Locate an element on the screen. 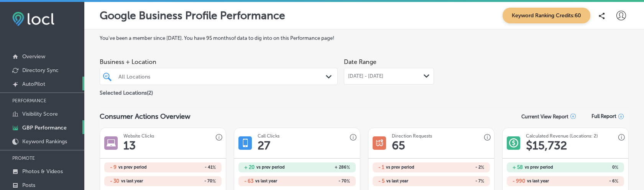 The width and height of the screenshot is (644, 190). p: Google Business Profile Performance is located at coordinates (192, 15).